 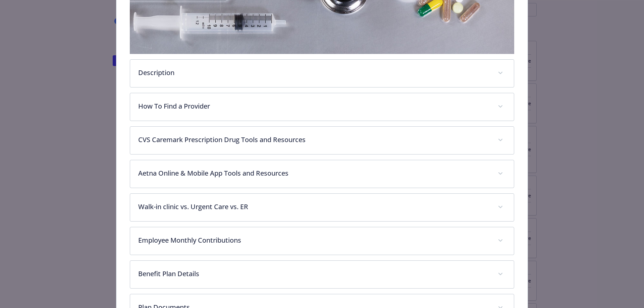 What do you see at coordinates (314, 206) in the screenshot?
I see `p: Walk-in clinic vs. Urgent Care vs. ER` at bounding box center [314, 206].